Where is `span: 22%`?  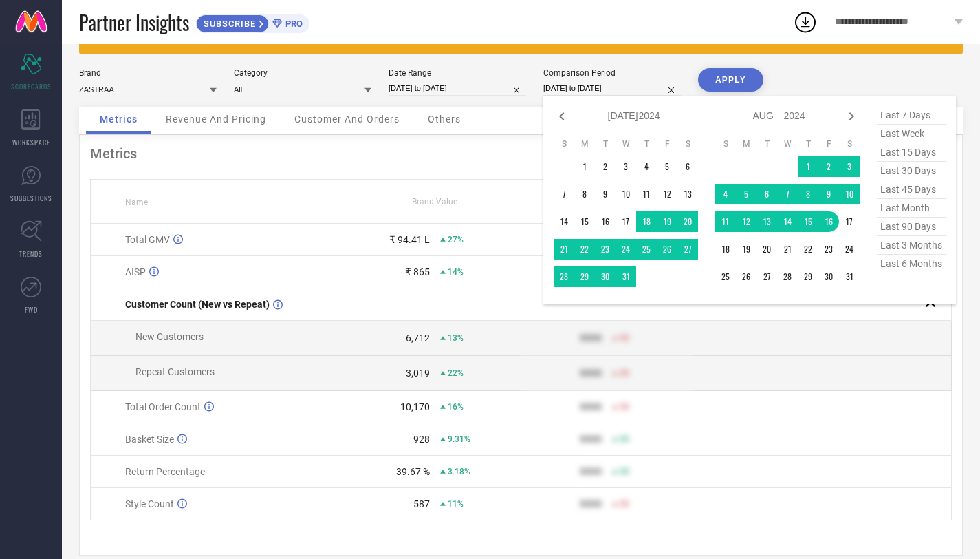
span: 22% is located at coordinates (455, 373).